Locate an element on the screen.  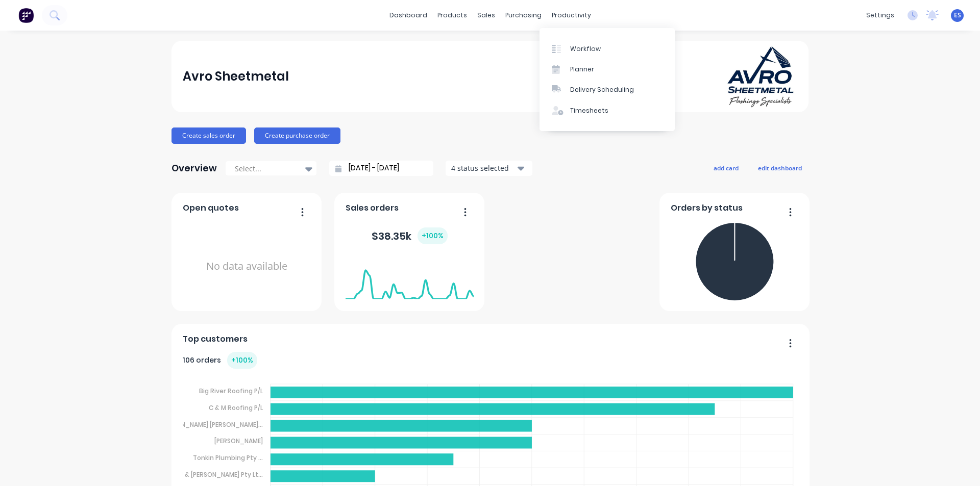
span: Open quotes is located at coordinates (211, 208).